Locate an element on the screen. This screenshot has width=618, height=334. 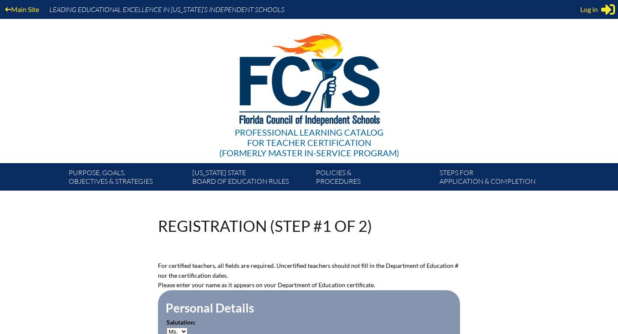
svg: Sign in or register is located at coordinates (608, 9).